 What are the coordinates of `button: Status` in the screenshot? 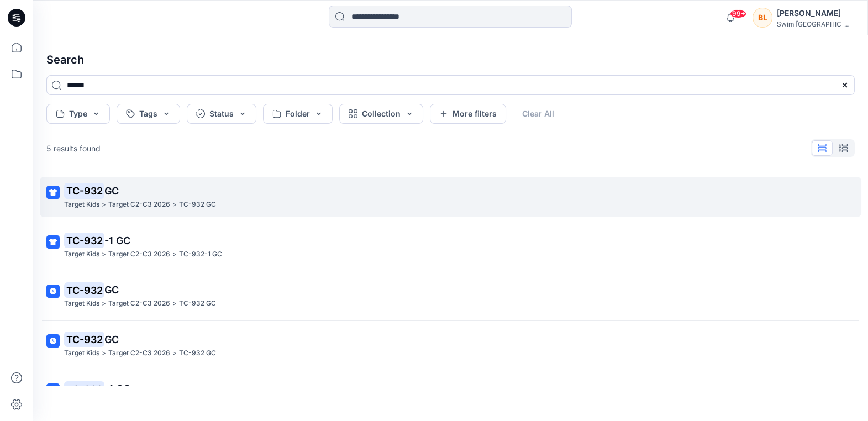 It's located at (222, 114).